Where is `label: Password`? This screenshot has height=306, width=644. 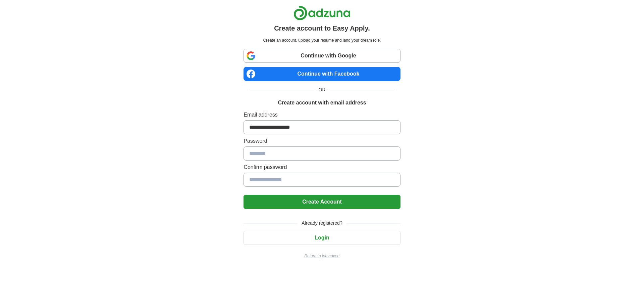
label: Password is located at coordinates (322, 141).